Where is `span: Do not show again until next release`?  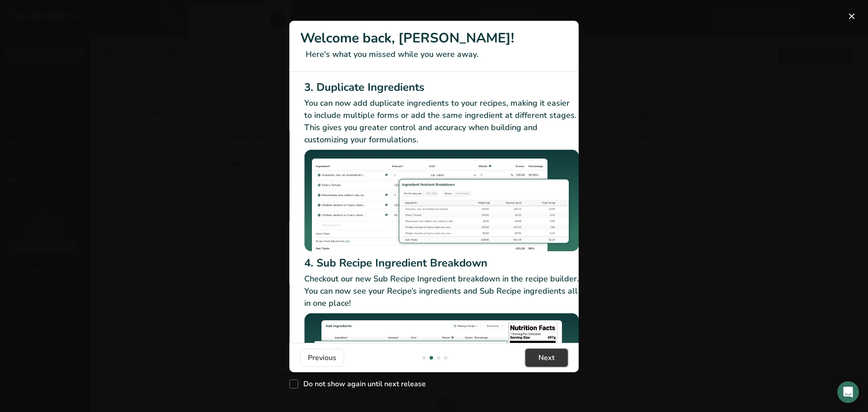
span: Do not show again until next release is located at coordinates (362, 384).